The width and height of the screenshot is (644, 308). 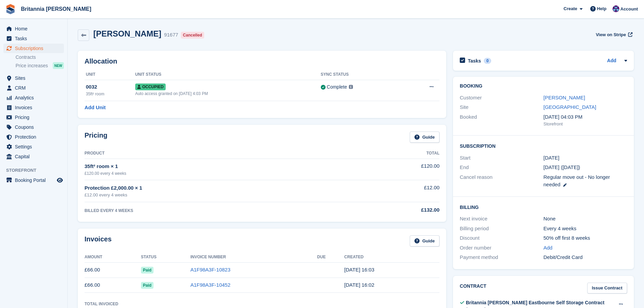 I want to click on h2: Pricing, so click(x=96, y=137).